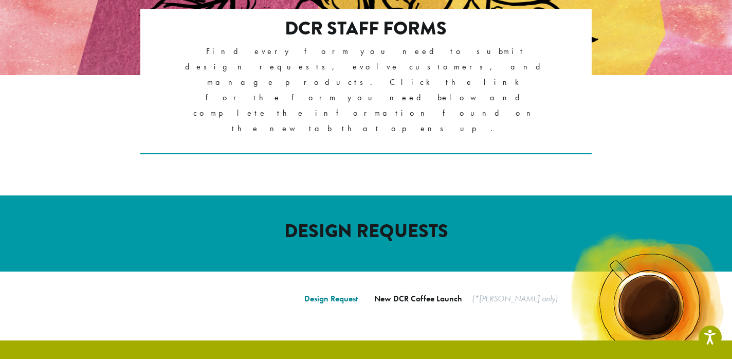 Image resolution: width=732 pixels, height=359 pixels. I want to click on h2: DESIGN REQUESTS, so click(366, 231).